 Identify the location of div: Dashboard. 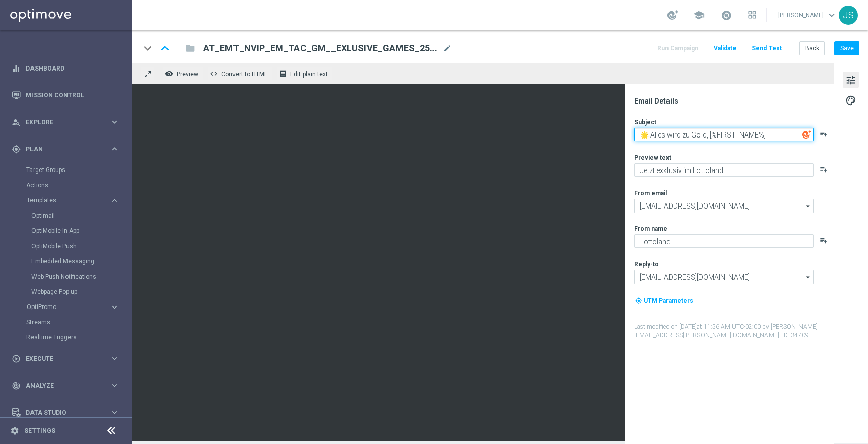
(65, 68).